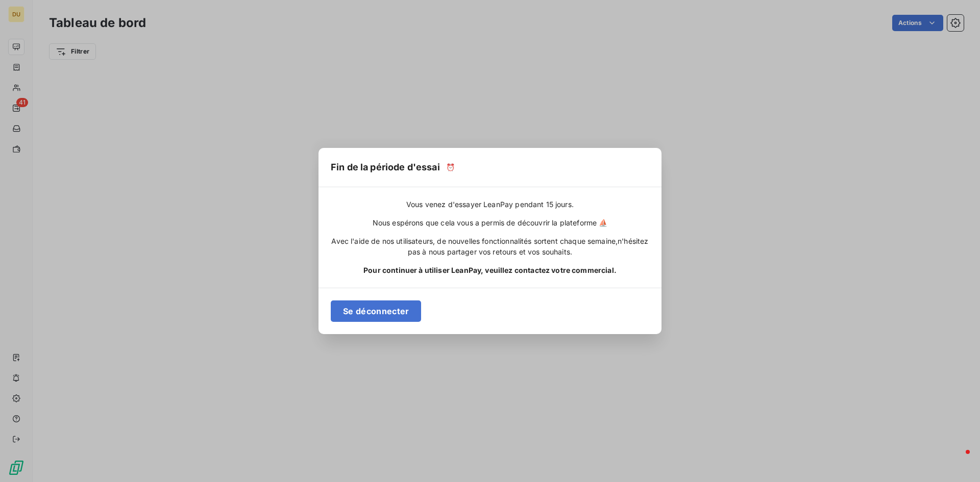 The width and height of the screenshot is (980, 482). Describe the element at coordinates (490, 223) in the screenshot. I see `span: Nous espérons que cela vous a permis de découvrir la plateforme` at that location.